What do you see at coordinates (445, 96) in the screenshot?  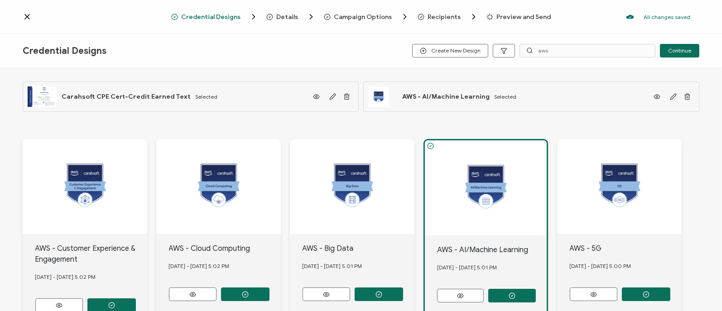 I see `span: AWS - AI/Machine Learning` at bounding box center [445, 96].